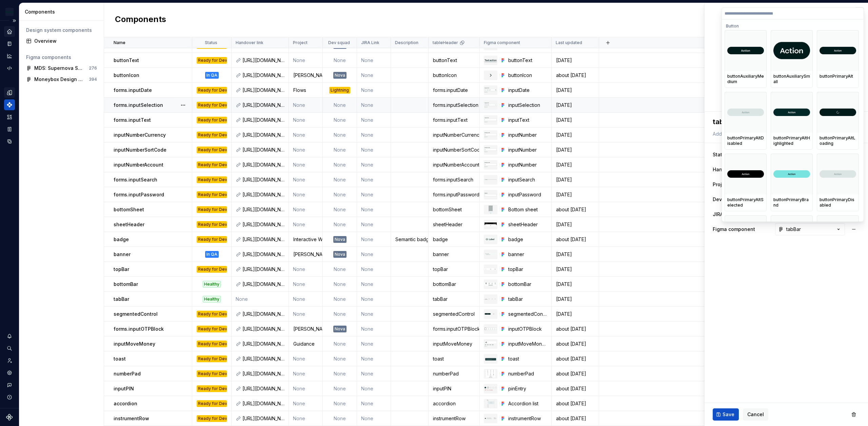  What do you see at coordinates (746, 202) in the screenshot?
I see `div: buttonPrimaryAltSelected` at bounding box center [746, 202].